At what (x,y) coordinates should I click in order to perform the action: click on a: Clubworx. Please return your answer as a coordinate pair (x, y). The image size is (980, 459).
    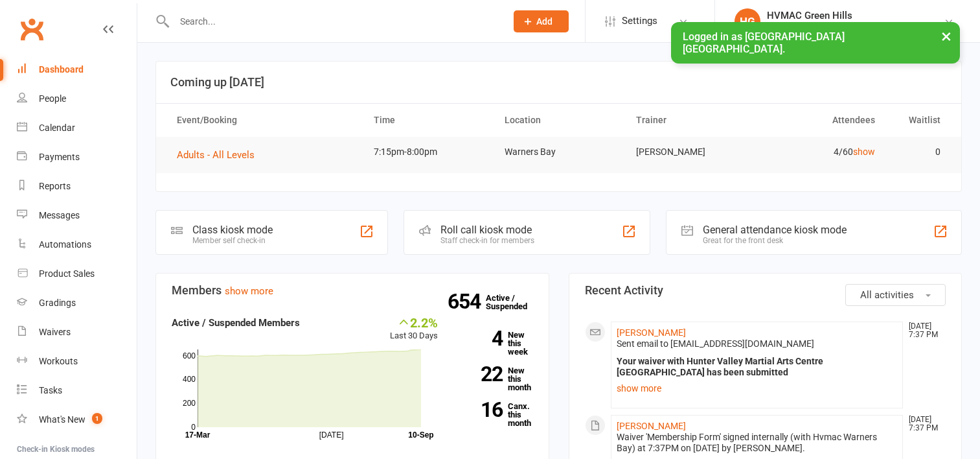
    Looking at the image, I should click on (32, 29).